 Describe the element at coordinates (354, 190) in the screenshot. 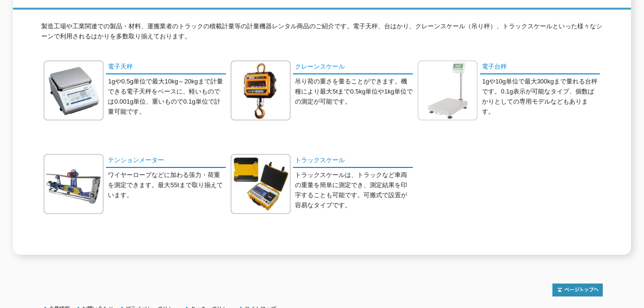

I see `p: トラックスケールは、トラックなど車両の重量を簡単に測定でき、測定結果を印字することも可能です。可搬式で設置が容易なタイプです。` at that location.